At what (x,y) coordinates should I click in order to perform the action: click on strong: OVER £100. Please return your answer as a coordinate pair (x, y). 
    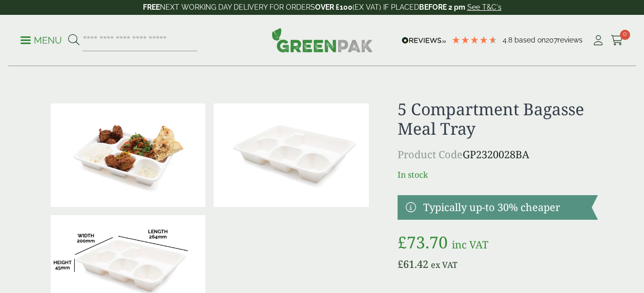
    Looking at the image, I should click on (333, 7).